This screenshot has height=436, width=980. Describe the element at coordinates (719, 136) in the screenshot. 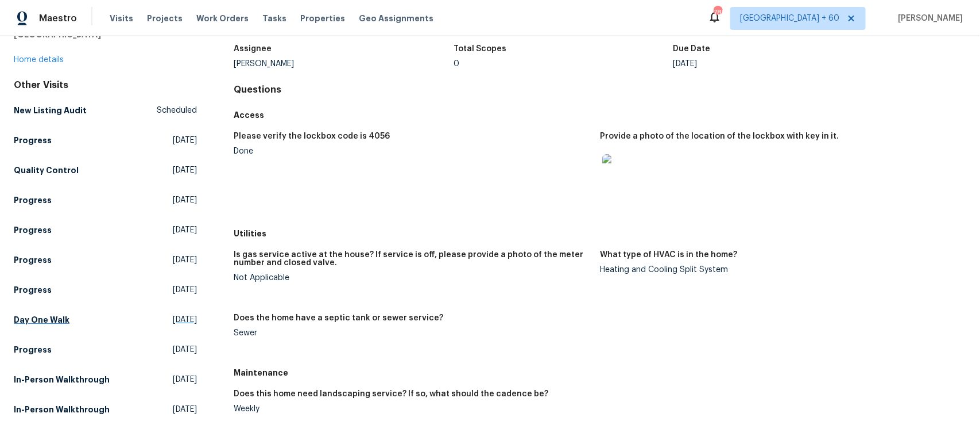

I see `h5: Provide a photo of the location of the lockbox with key in it.` at that location.